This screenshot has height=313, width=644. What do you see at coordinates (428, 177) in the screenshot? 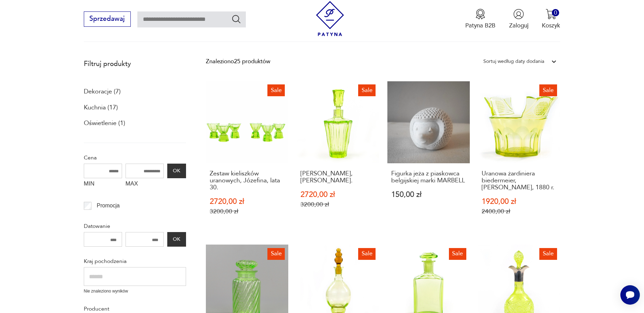
I see `h3: Figurka jeża z piaskowca belgijskiej marki MARBELL` at bounding box center [428, 177].